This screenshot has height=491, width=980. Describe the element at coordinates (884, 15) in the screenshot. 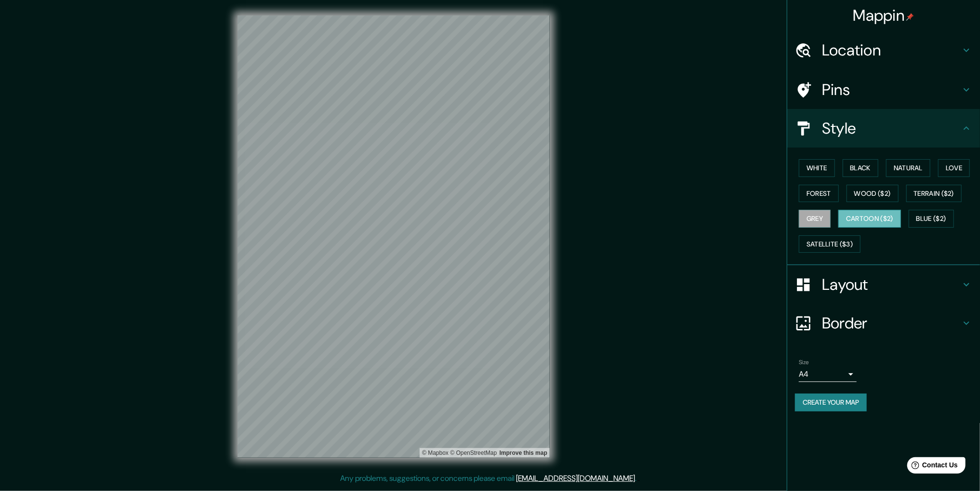

I see `h4: Mappin` at that location.